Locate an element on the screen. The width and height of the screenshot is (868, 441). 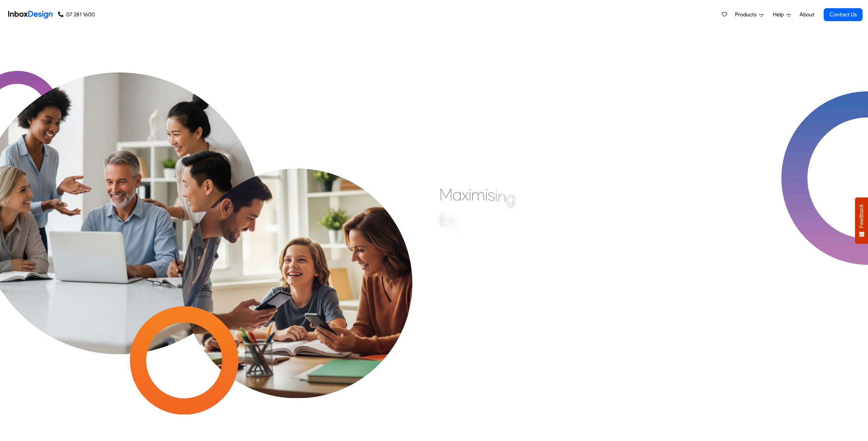
button: Feedback - Show survey is located at coordinates (862, 221).